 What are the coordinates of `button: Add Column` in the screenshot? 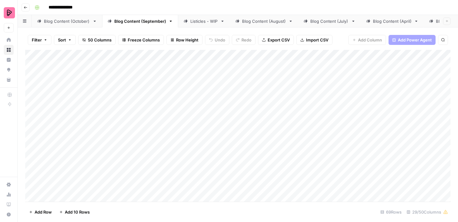 It's located at (367, 40).